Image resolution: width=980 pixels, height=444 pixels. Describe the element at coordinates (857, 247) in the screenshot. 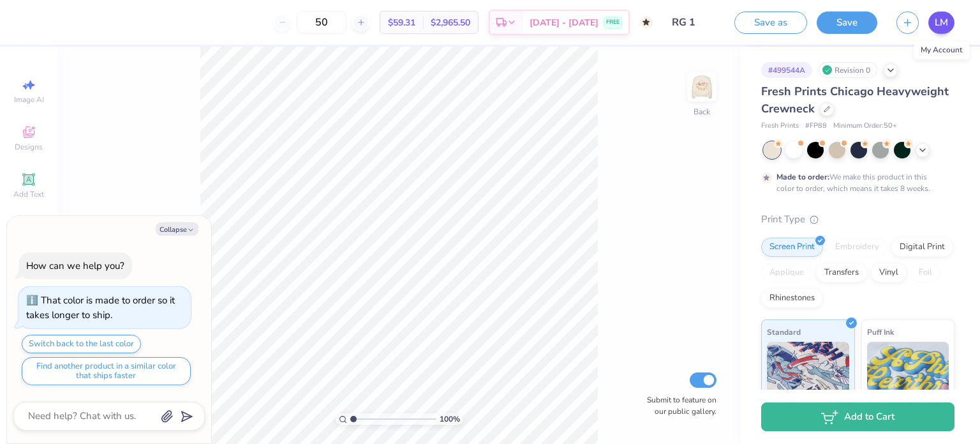

I see `div: Embroidery` at that location.